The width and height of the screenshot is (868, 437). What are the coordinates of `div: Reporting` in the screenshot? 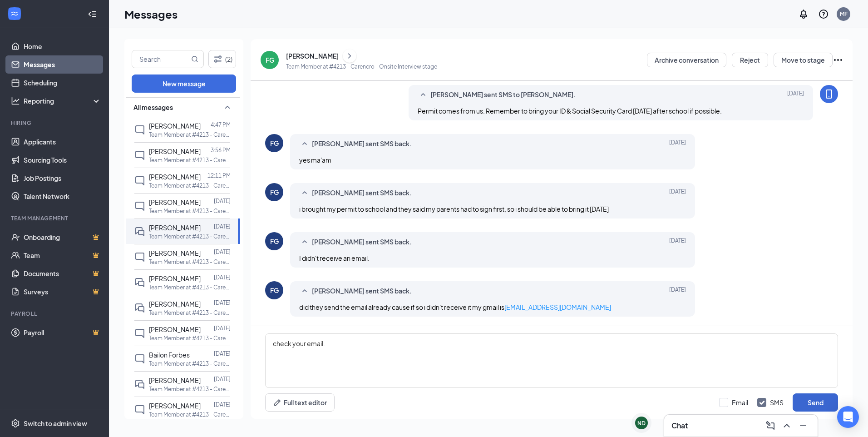 It's located at (63, 101).